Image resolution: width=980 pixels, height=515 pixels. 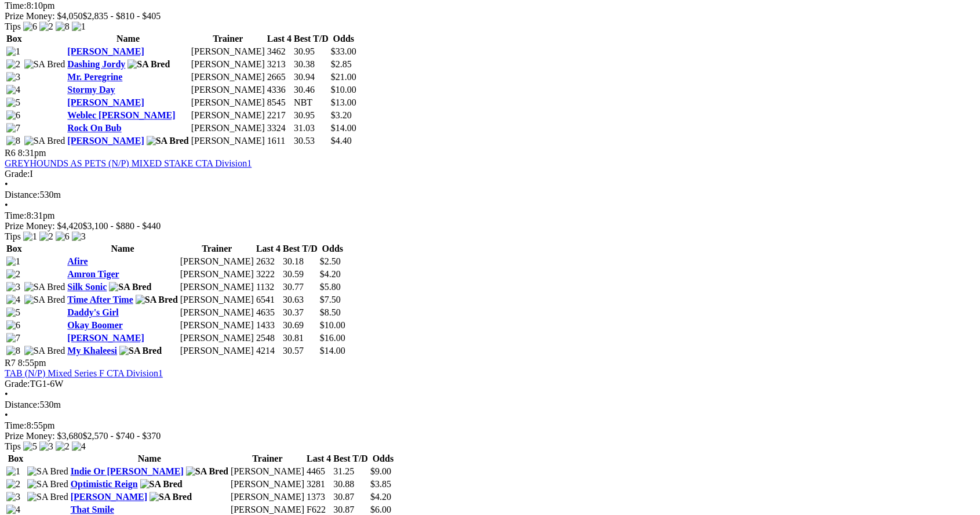 I want to click on td: 1611, so click(x=279, y=141).